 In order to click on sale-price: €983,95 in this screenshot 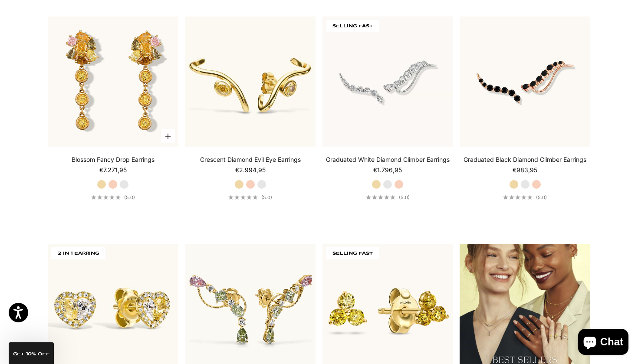, I will do `click(525, 170)`.